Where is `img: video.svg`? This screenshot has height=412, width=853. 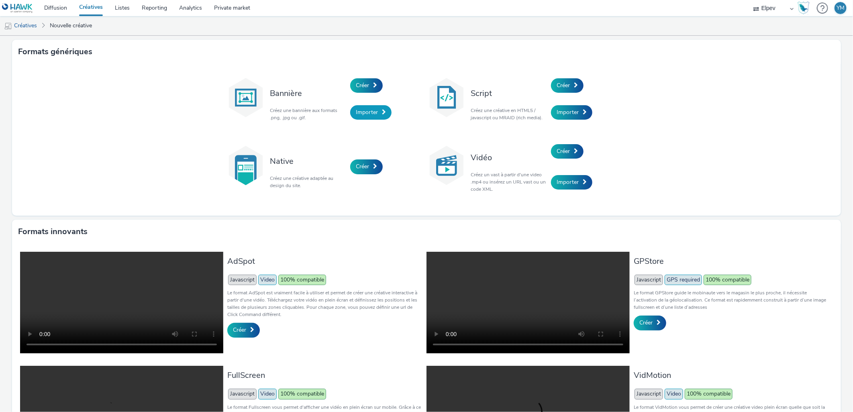 img: video.svg is located at coordinates (447, 166).